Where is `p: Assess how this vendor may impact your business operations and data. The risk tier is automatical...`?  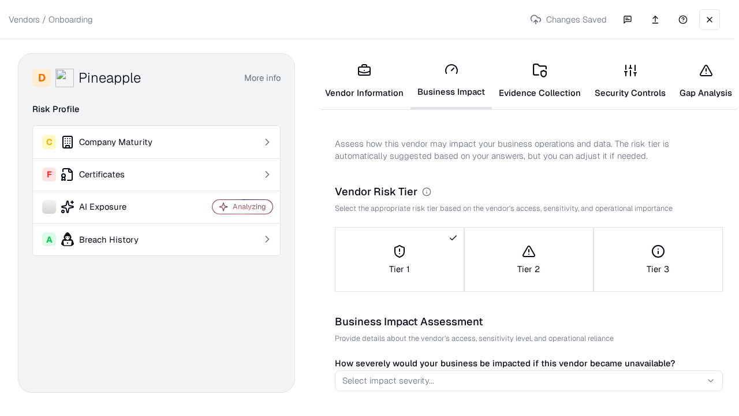
p: Assess how this vendor may impact your business operations and data. The risk tier is automatical... is located at coordinates (529, 149).